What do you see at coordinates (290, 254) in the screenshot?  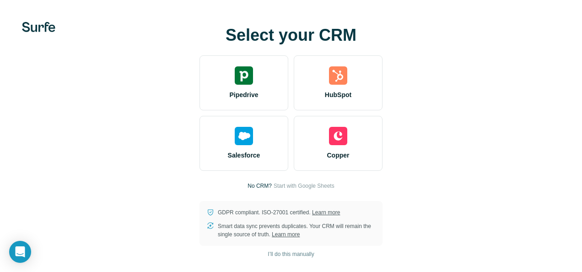 I see `span: I’ll do this manually` at bounding box center [290, 254].